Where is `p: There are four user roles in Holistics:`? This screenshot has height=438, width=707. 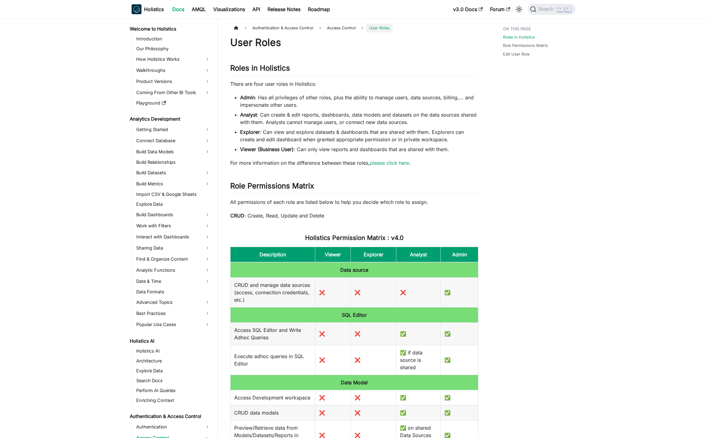 p: There are four user roles in Holistics: is located at coordinates (354, 84).